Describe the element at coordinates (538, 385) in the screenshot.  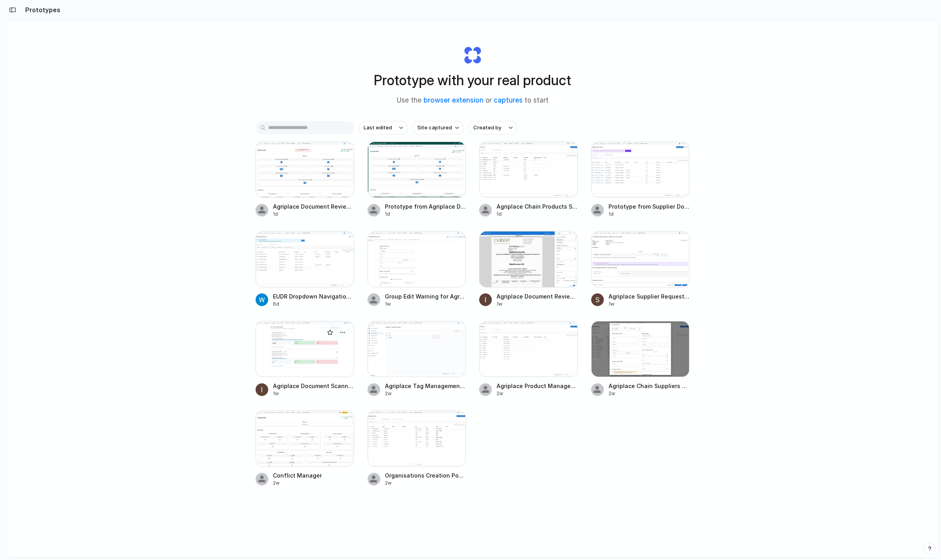
I see `span: Agriplace Product Management Flow` at that location.